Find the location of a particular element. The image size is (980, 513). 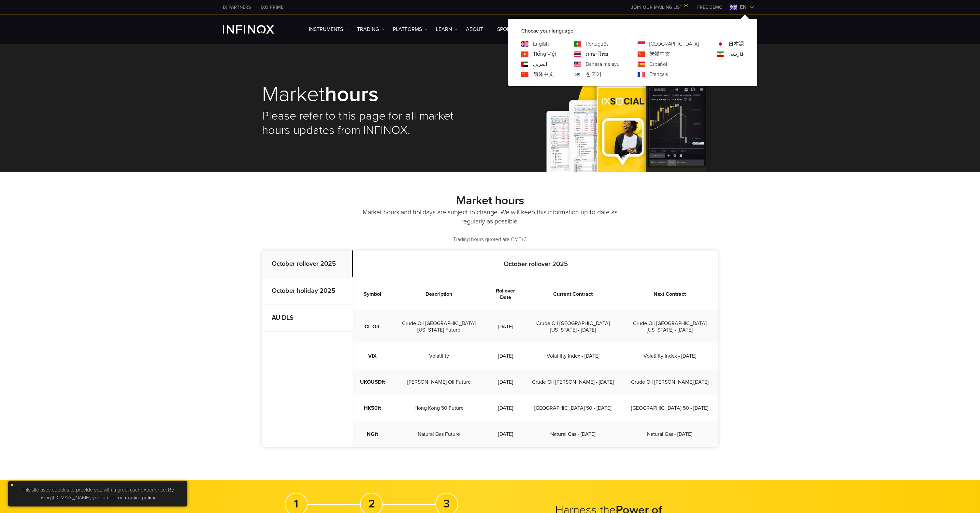

a: JOIN OUR MAILING LIST is located at coordinates (659, 7).